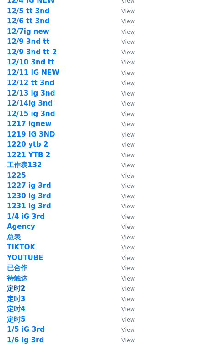 This screenshot has width=199, height=345. Describe the element at coordinates (25, 340) in the screenshot. I see `a: 1/6 ig 3rd` at that location.